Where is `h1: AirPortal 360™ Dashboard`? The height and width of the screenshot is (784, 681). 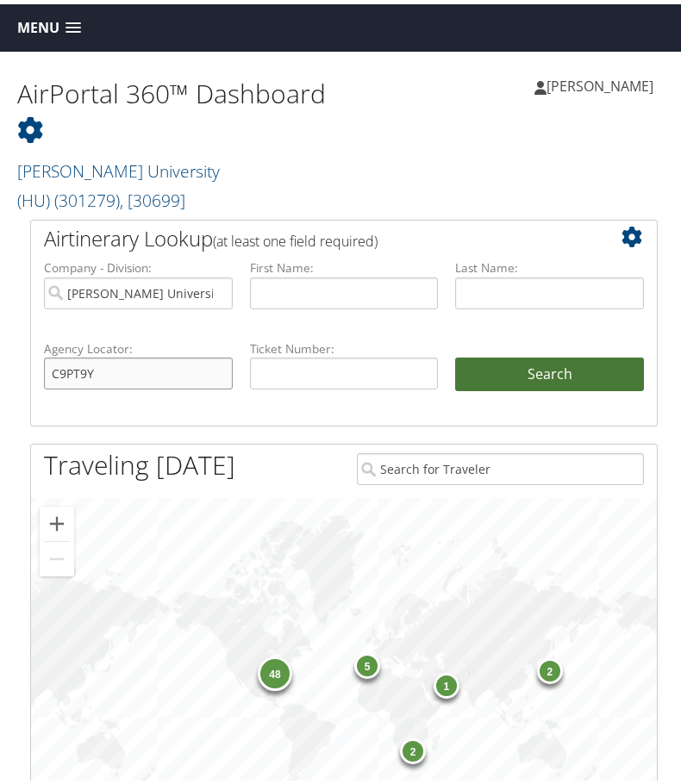 h1: AirPortal 360™ Dashboard is located at coordinates (181, 108).